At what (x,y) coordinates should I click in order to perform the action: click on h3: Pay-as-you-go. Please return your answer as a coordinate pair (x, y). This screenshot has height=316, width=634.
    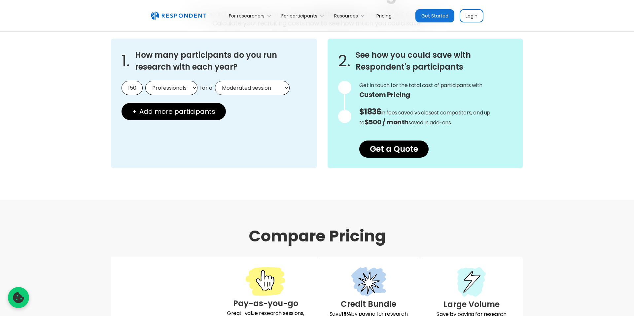
    Looking at the image, I should click on (266, 304).